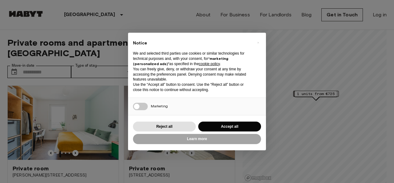  What do you see at coordinates (192, 43) in the screenshot?
I see `h2: Notice` at bounding box center [192, 43].